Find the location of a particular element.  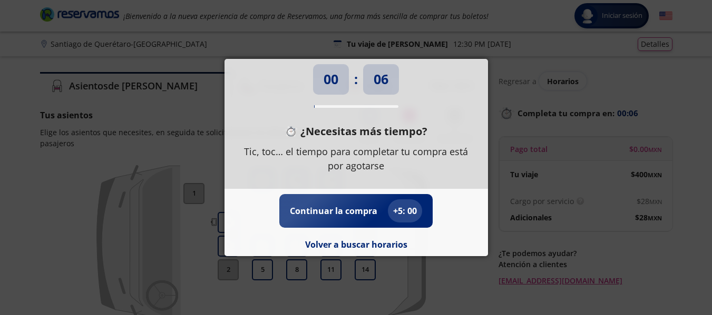

p: + 5 : 00 is located at coordinates (404, 211).